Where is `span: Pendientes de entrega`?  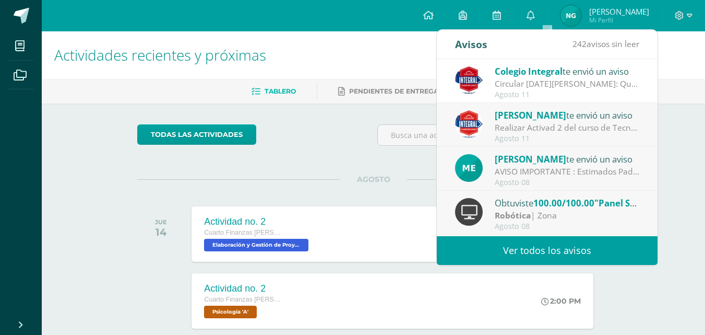
span: Pendientes de entrega is located at coordinates (394, 91).